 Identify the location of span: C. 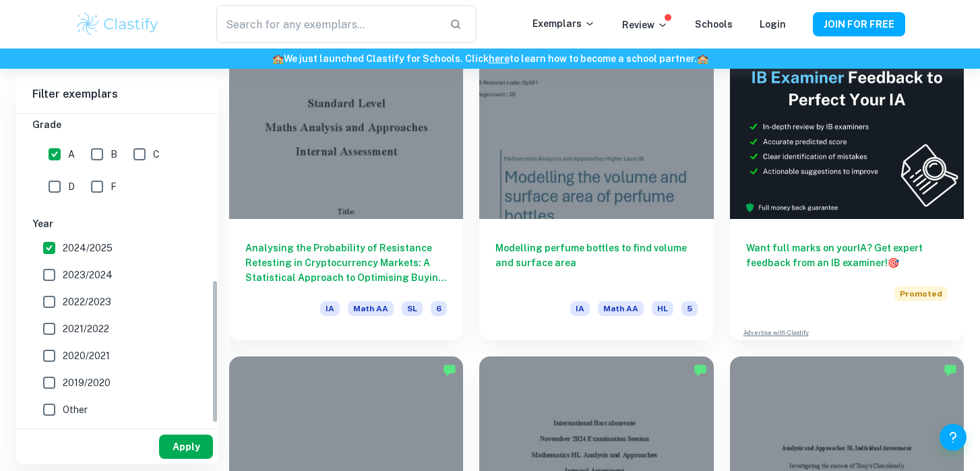
(157, 154).